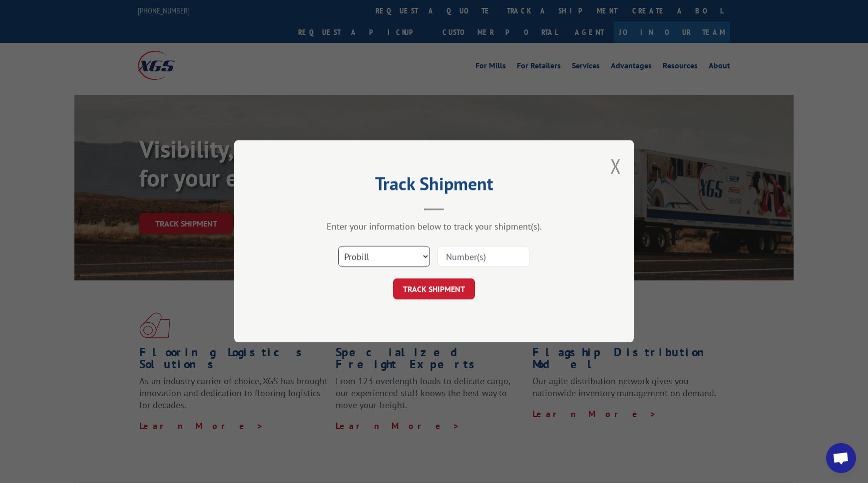  What do you see at coordinates (434, 226) in the screenshot?
I see `div: Enter your information below to track your shipment(s).` at bounding box center [434, 226].